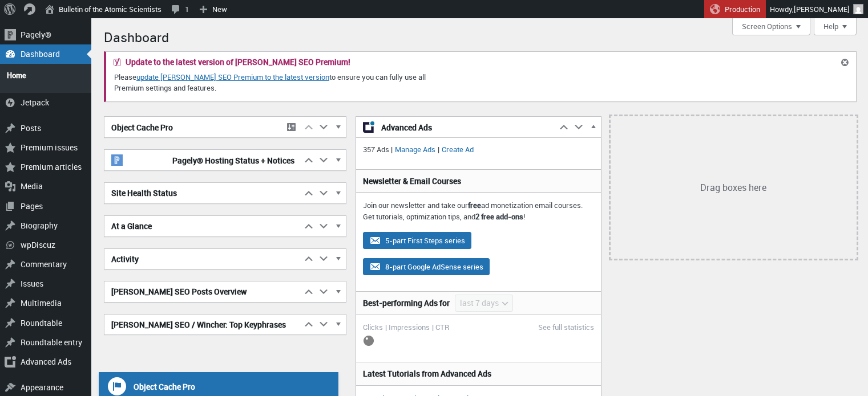  I want to click on h2: Activity, so click(203, 259).